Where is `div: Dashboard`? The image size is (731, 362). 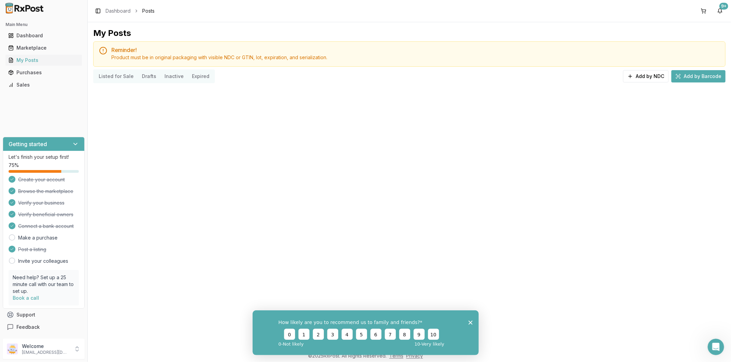
div: Dashboard is located at coordinates (43, 36).